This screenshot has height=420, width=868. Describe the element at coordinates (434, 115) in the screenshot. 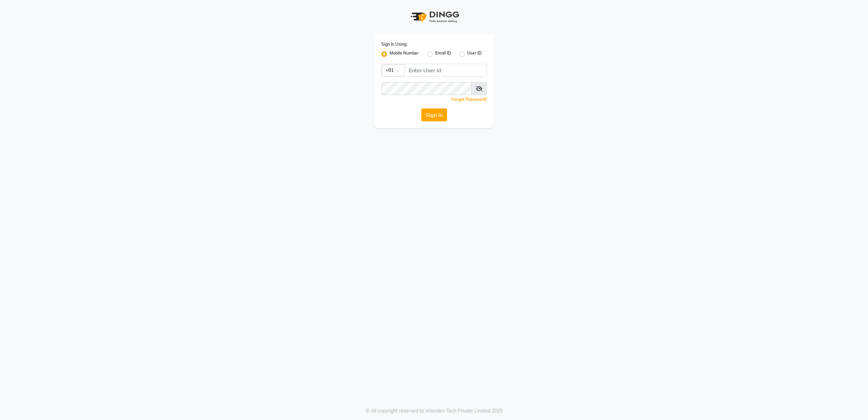

I see `button: Sign In` at that location.